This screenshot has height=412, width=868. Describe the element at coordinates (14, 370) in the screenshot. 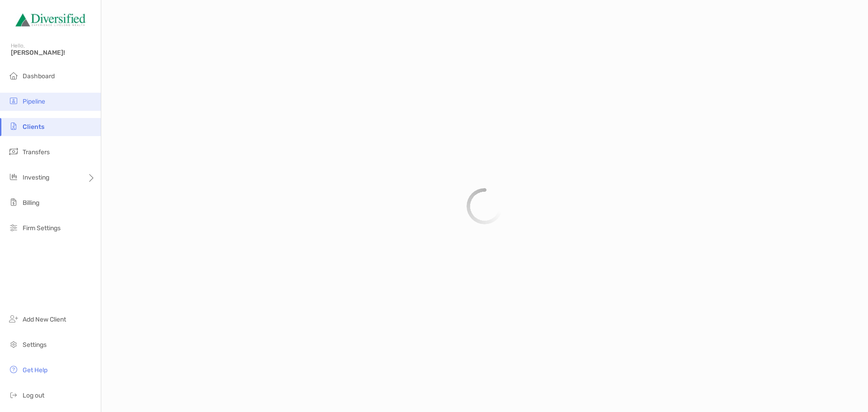

I see `img: get-help icon` at that location.